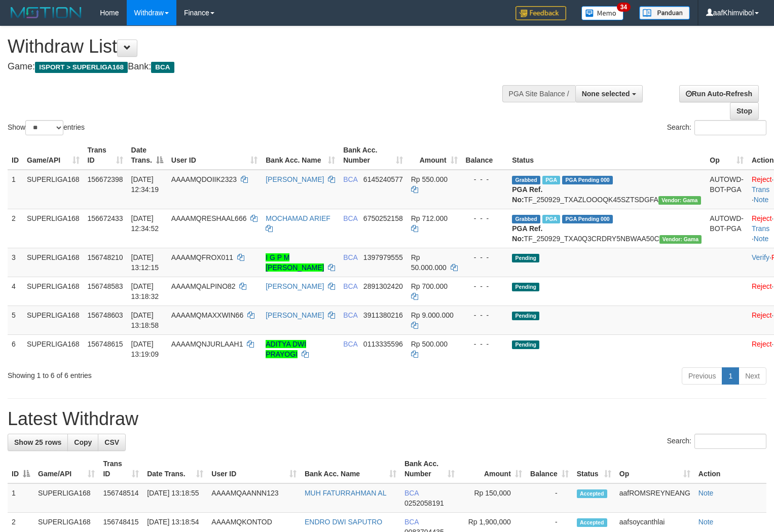 The width and height of the screenshot is (774, 532). What do you see at coordinates (726, 155) in the screenshot?
I see `th: Op: activate to sort column ascending` at bounding box center [726, 155].